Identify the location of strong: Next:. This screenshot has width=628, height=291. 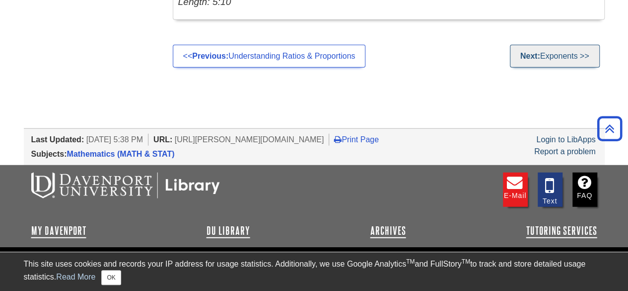
(530, 56).